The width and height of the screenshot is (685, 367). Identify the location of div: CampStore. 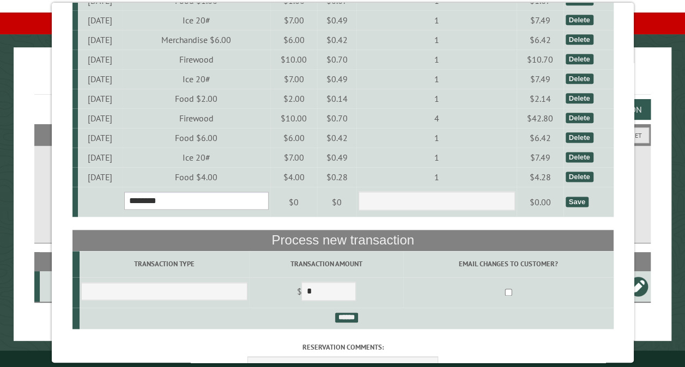
(87, 287).